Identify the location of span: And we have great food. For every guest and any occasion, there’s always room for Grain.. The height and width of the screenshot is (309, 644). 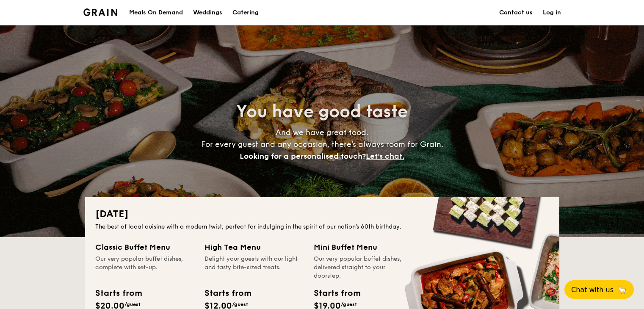
(322, 145).